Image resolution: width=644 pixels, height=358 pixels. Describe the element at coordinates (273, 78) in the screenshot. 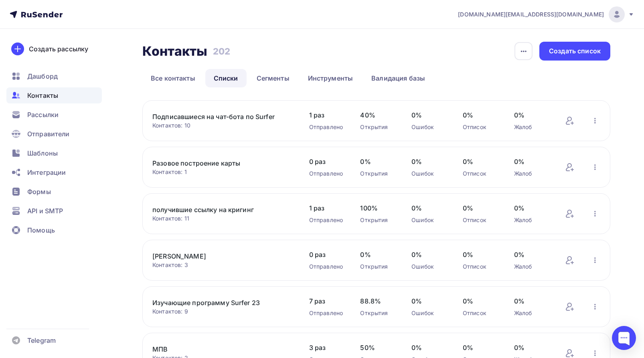

I see `a: Сегменты` at that location.